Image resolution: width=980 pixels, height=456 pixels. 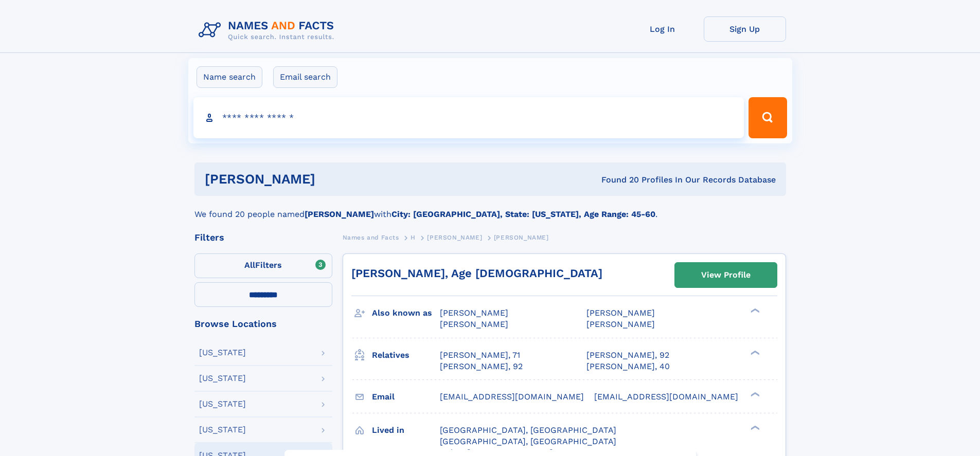 What do you see at coordinates (726, 275) in the screenshot?
I see `a: View Profile` at bounding box center [726, 275].